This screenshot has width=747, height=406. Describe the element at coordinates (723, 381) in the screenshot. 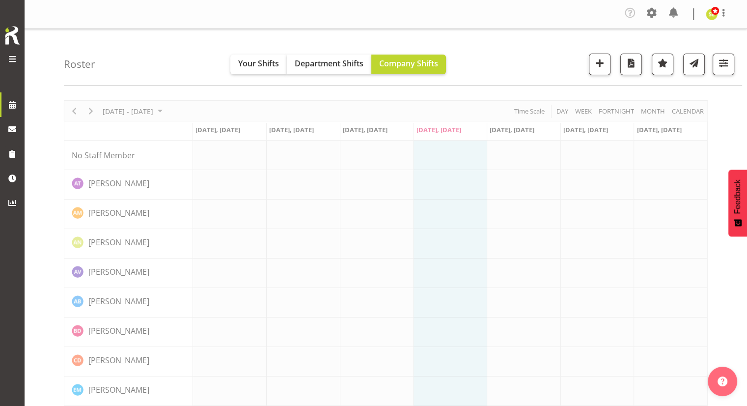

I see `img: help-xxl-2.png` at that location.